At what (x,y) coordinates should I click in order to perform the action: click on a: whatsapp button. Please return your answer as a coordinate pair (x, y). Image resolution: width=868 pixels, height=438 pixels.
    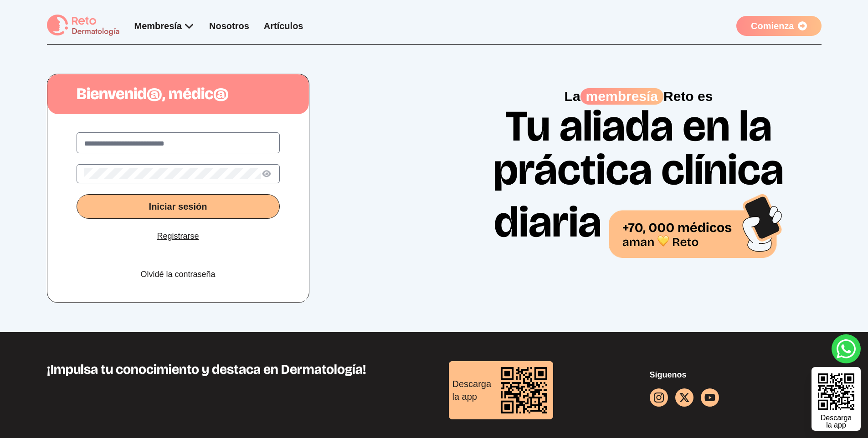
    Looking at the image, I should click on (846, 349).